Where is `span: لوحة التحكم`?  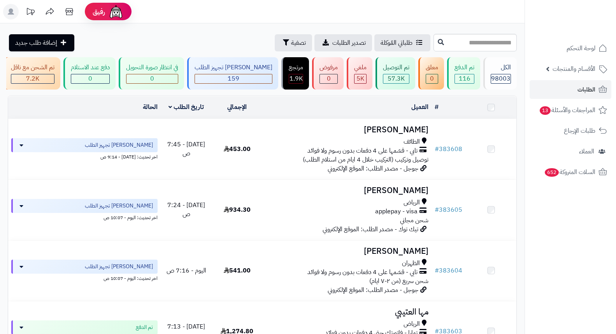
span: لوحة التحكم is located at coordinates (581, 48).